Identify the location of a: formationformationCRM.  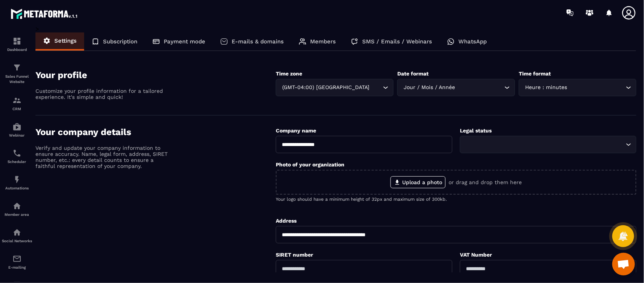
(17, 103).